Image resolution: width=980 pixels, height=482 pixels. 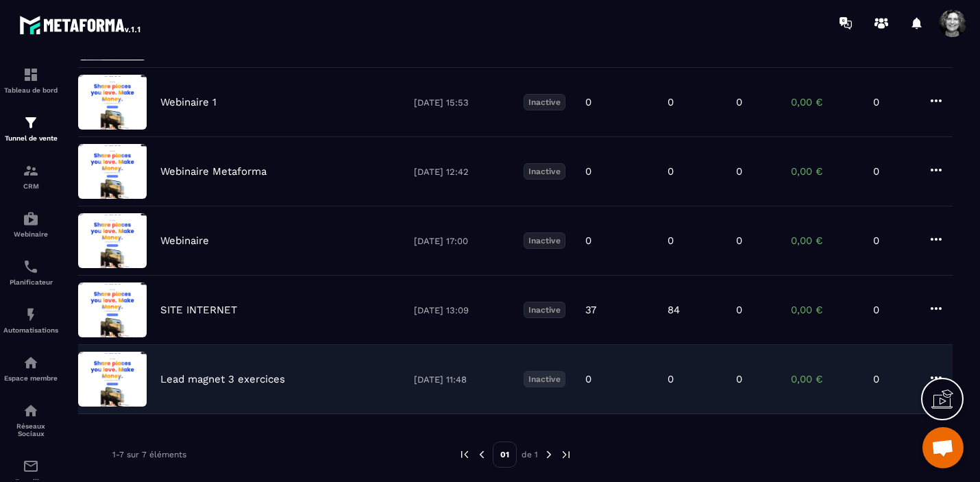 I want to click on p: Webinaire 1, so click(x=189, y=102).